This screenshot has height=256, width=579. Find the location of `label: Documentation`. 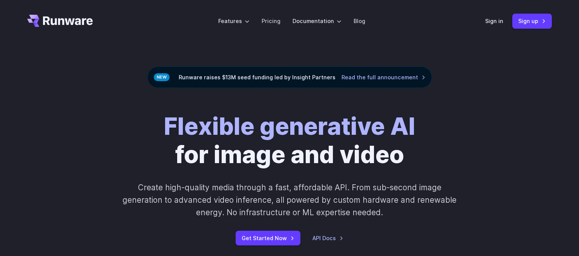

label: Documentation is located at coordinates (317, 21).